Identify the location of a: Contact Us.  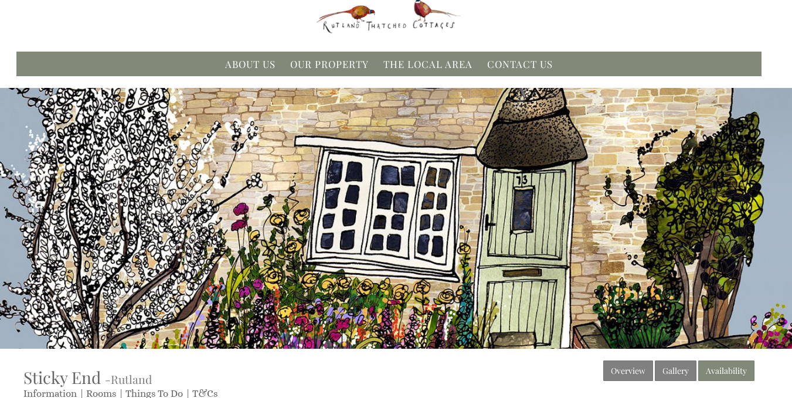
(520, 64).